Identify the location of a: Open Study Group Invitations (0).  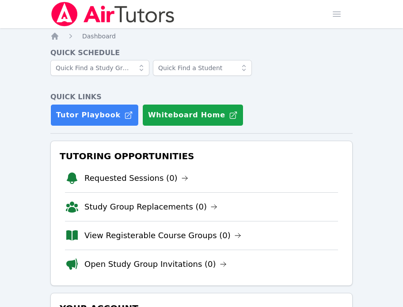
(155, 264).